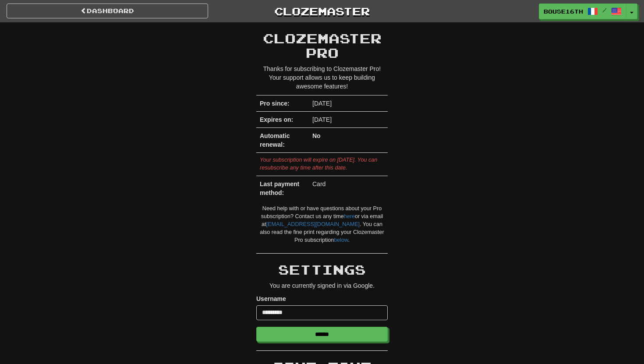 This screenshot has width=644, height=364. I want to click on a: below, so click(341, 240).